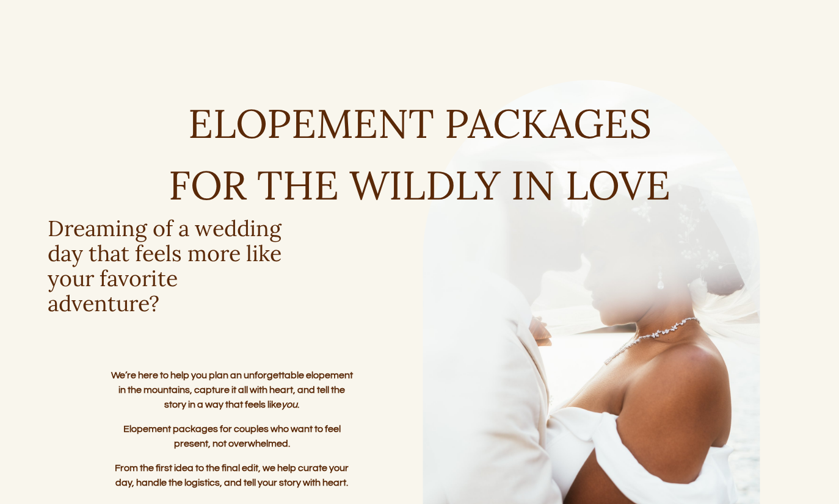  What do you see at coordinates (233, 476) in the screenshot?
I see `strong: From the first idea to the final edit, we help curate your day, handle the logistics, and tell yo...` at bounding box center [233, 476].